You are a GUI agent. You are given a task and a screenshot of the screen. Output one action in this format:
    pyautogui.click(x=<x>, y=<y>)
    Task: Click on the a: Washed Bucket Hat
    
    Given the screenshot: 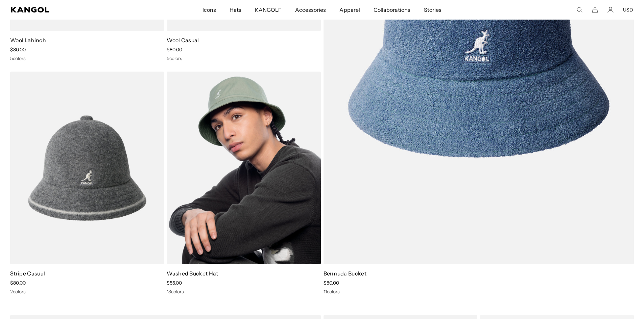 What is the action you would take?
    pyautogui.click(x=192, y=273)
    